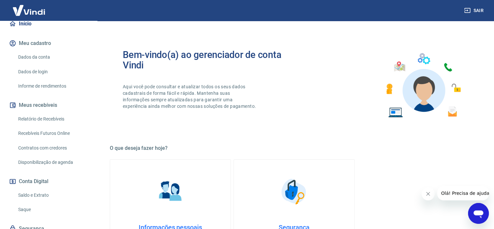  Describe the element at coordinates (52, 195) in the screenshot. I see `a: Saldo e Extrato` at that location.